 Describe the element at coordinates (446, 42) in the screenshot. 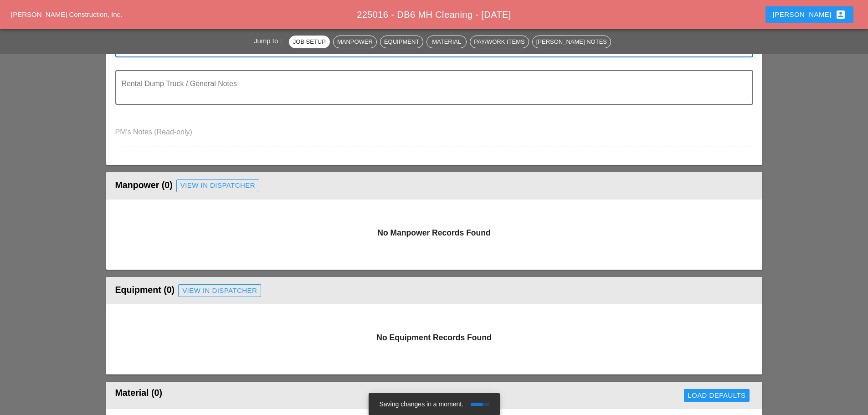

I see `button: Material` at that location.